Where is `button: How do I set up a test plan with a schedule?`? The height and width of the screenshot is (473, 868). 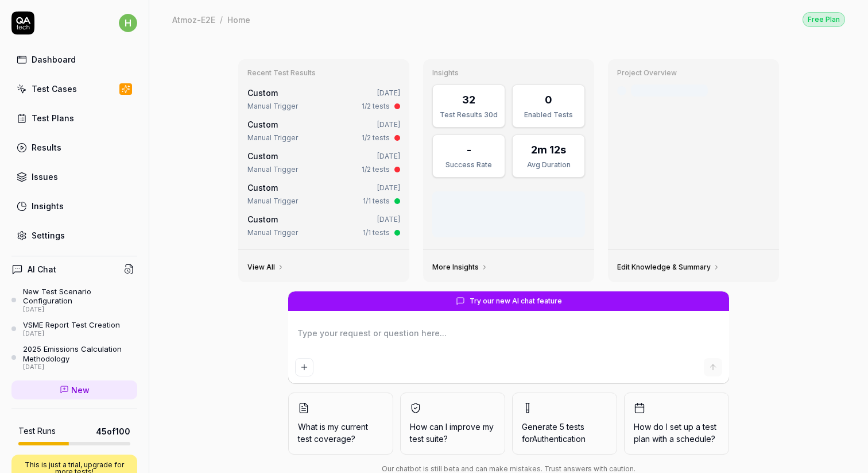 button: How do I set up a test plan with a schedule? is located at coordinates (676, 423).